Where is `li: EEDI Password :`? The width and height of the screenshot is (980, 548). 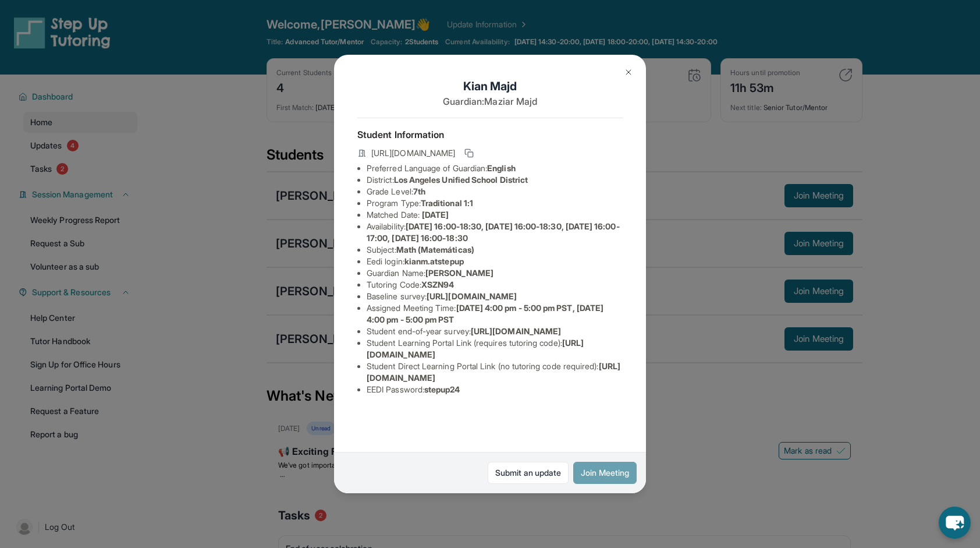 li: EEDI Password : is located at coordinates (494, 389).